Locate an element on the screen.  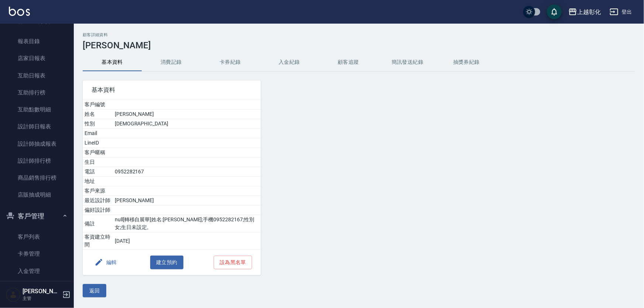
button: 編輯 is located at coordinates (106, 262).